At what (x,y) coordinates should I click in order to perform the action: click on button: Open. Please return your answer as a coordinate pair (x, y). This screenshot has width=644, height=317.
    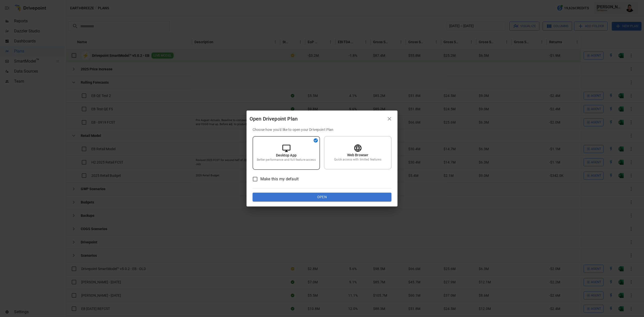
    Looking at the image, I should click on (322, 197).